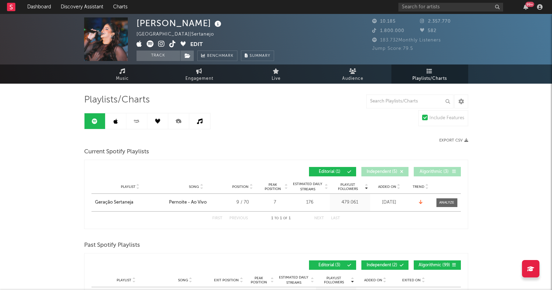 Image resolution: width=552 pixels, height=290 pixels. What do you see at coordinates (384, 21) in the screenshot?
I see `span: 10.185` at bounding box center [384, 21].